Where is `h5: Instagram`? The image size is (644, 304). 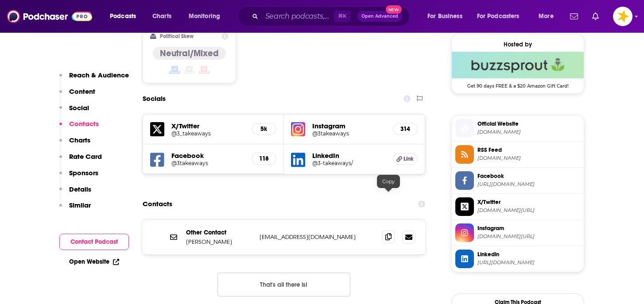
h5: Instagram is located at coordinates (349, 125).